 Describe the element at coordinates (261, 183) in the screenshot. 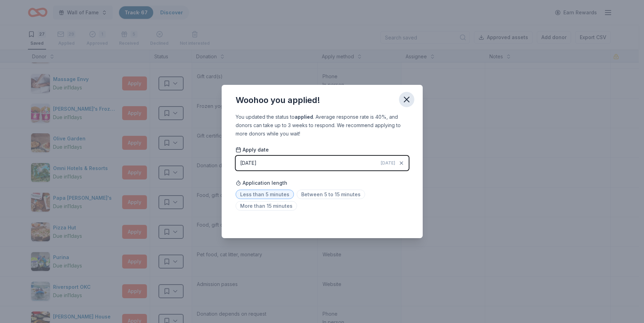

I see `span: Application length` at that location.